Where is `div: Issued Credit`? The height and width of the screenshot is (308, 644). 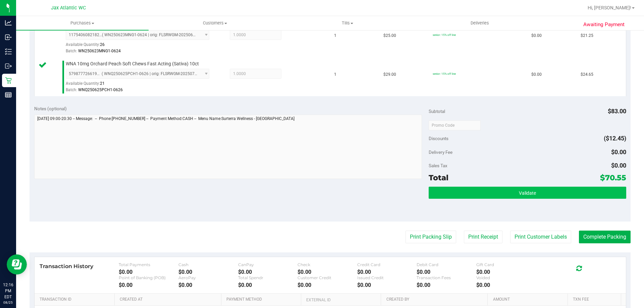
div: Issued Credit is located at coordinates (387, 277).